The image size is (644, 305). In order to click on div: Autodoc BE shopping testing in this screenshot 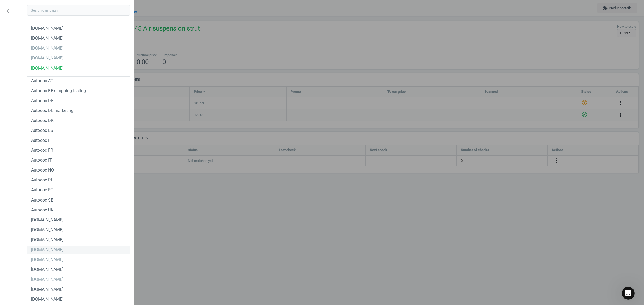, I will do `click(58, 91)`.